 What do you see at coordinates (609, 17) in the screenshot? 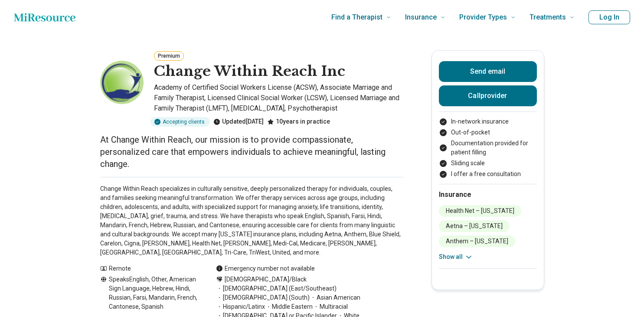
I see `button: Log In` at bounding box center [609, 17].